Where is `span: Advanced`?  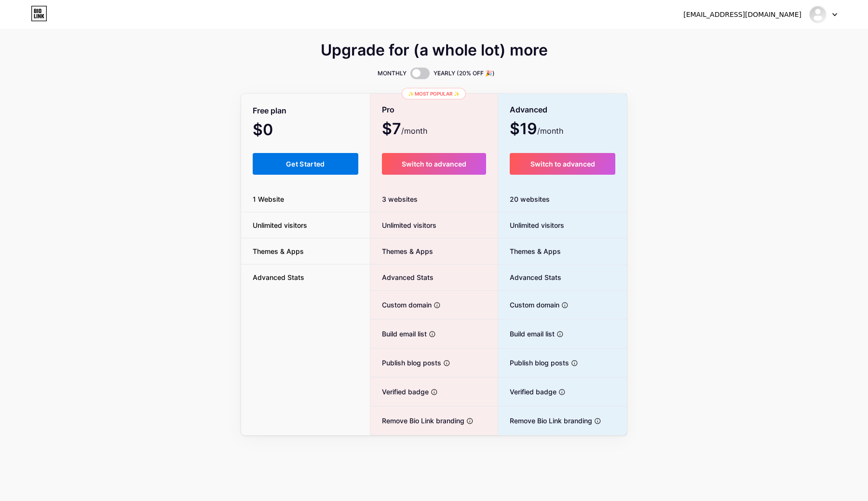
span: Advanced is located at coordinates (529, 110).